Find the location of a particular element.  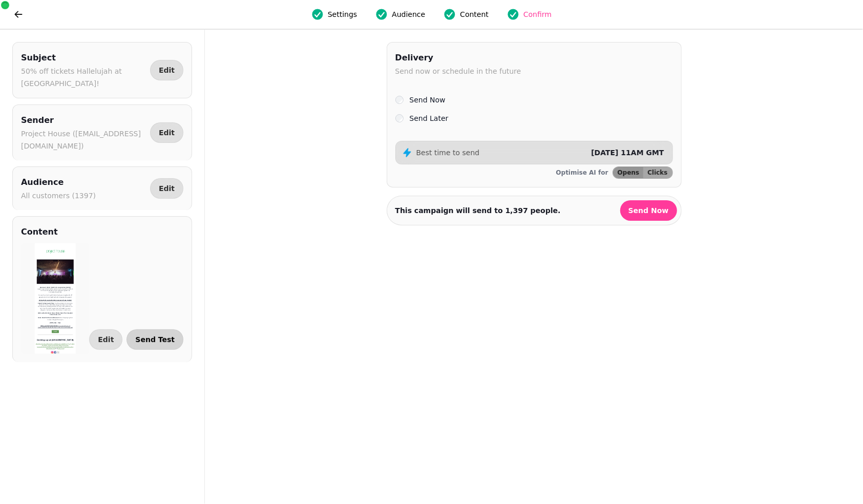

button: Opens is located at coordinates (628, 173).